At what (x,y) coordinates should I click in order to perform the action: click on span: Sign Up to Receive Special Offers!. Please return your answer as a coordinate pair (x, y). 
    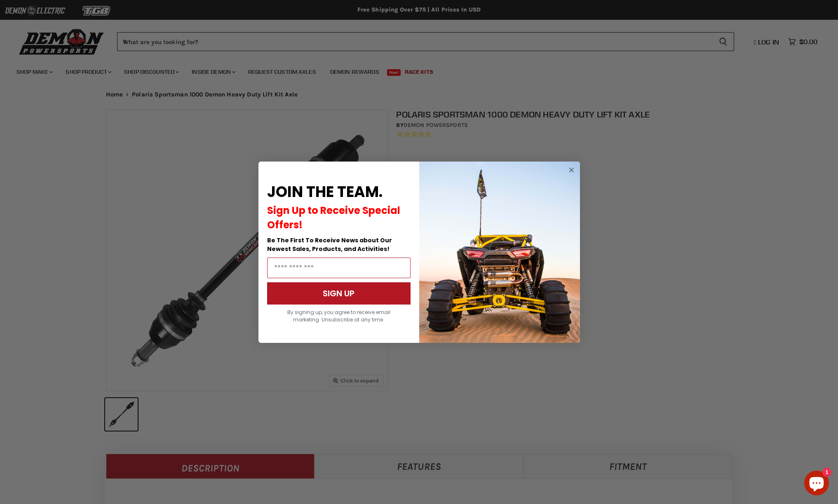
    Looking at the image, I should click on (334, 218).